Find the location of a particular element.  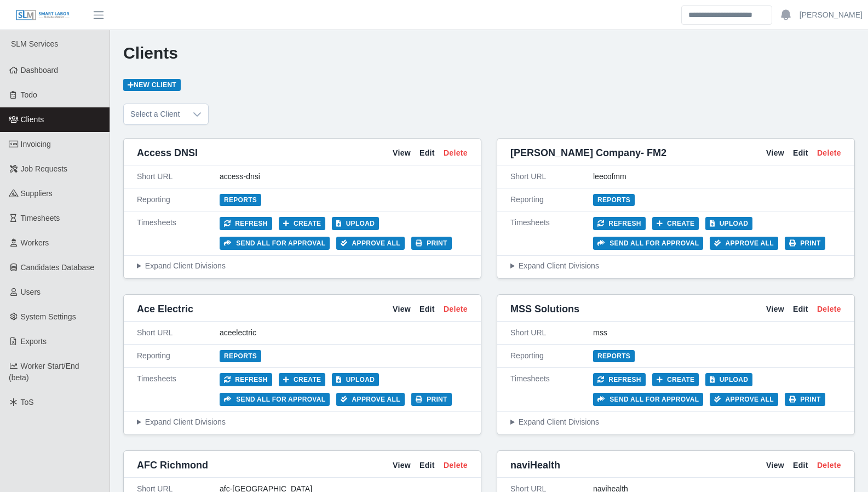

span: Worker Start/End (beta) is located at coordinates (44, 372).